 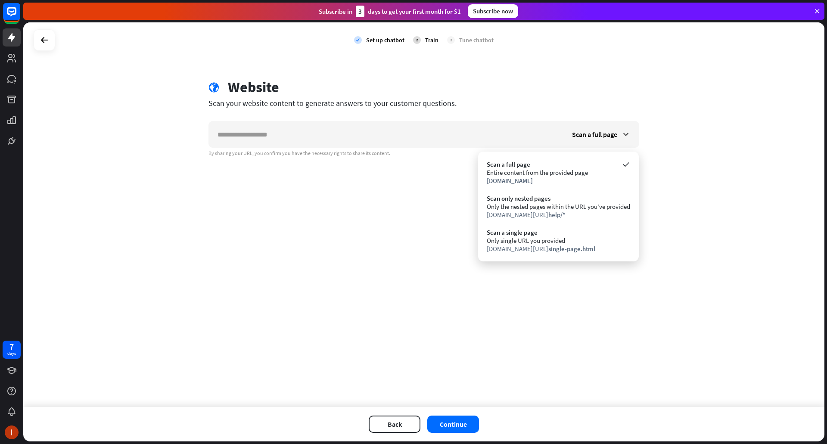 I want to click on div: Scan only nested pages, so click(x=558, y=198).